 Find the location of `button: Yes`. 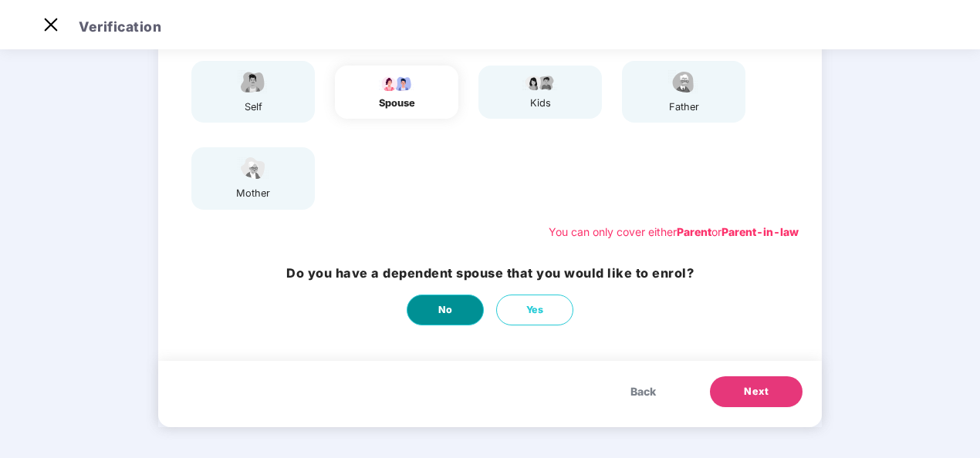

button: Yes is located at coordinates (535, 310).